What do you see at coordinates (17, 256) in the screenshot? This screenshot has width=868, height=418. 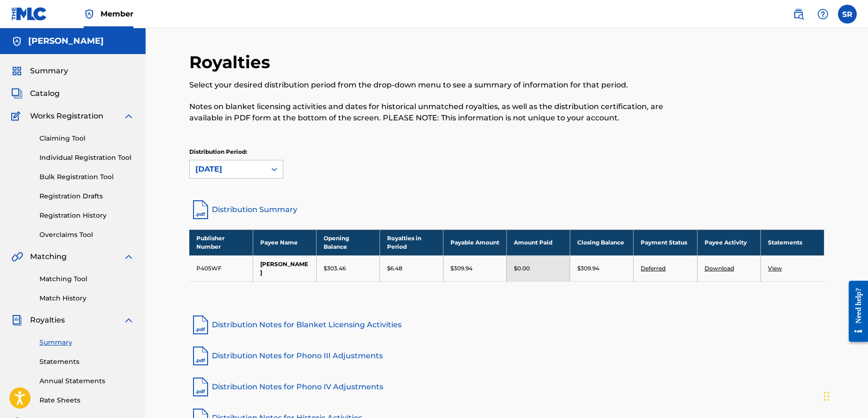 I see `img: Matching` at bounding box center [17, 256].